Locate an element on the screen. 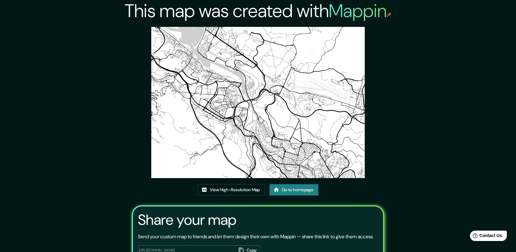 The image size is (516, 252). h3: Share your map is located at coordinates (187, 219).